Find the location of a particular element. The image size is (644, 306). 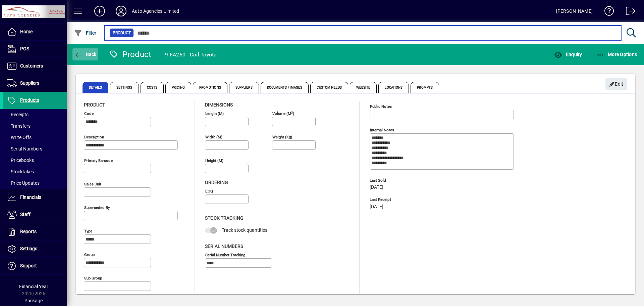

a: Stocktakes is located at coordinates (35, 171).